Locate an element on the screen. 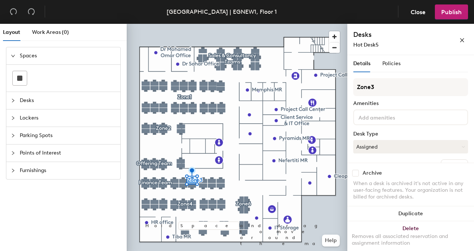 This screenshot has width=474, height=251. span: Hot Desk5 is located at coordinates (366, 45).